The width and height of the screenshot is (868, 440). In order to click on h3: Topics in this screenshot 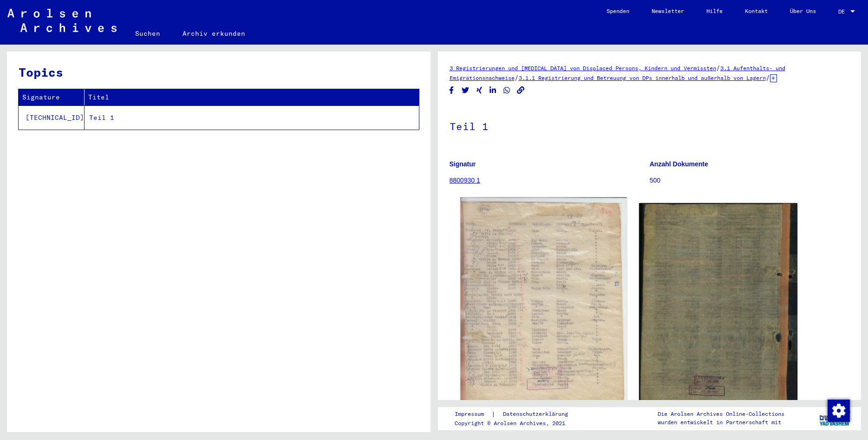, I will do `click(218, 72)`.